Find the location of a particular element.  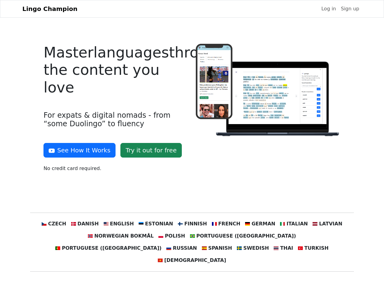

img: us.svg is located at coordinates (106, 224).